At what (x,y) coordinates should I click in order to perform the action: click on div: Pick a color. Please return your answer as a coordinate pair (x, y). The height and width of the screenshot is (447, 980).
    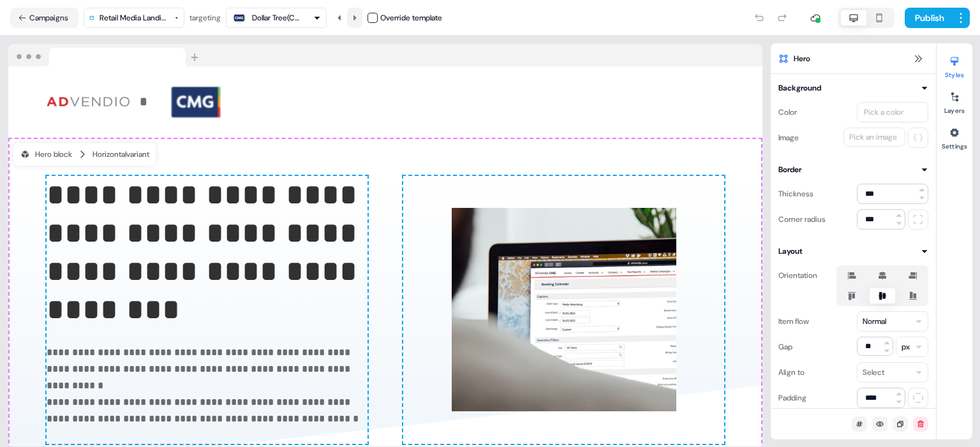
    Looking at the image, I should click on (884, 112).